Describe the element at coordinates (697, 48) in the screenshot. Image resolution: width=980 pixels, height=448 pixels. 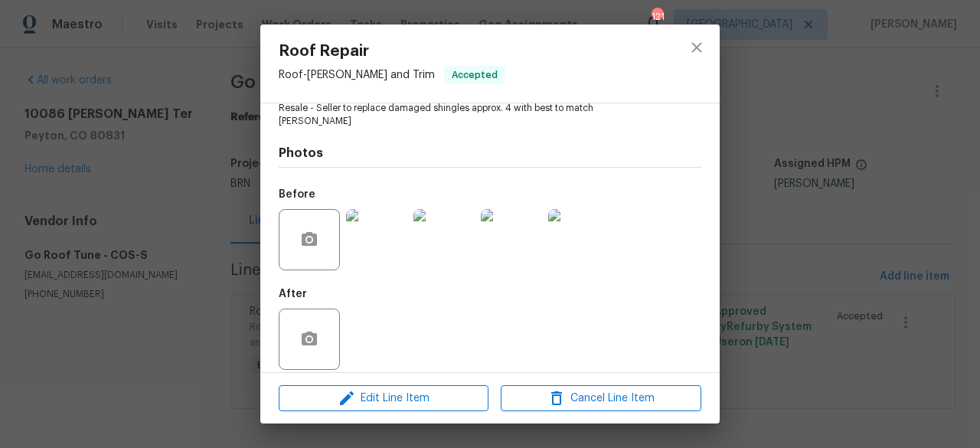
I see `button: close` at that location.